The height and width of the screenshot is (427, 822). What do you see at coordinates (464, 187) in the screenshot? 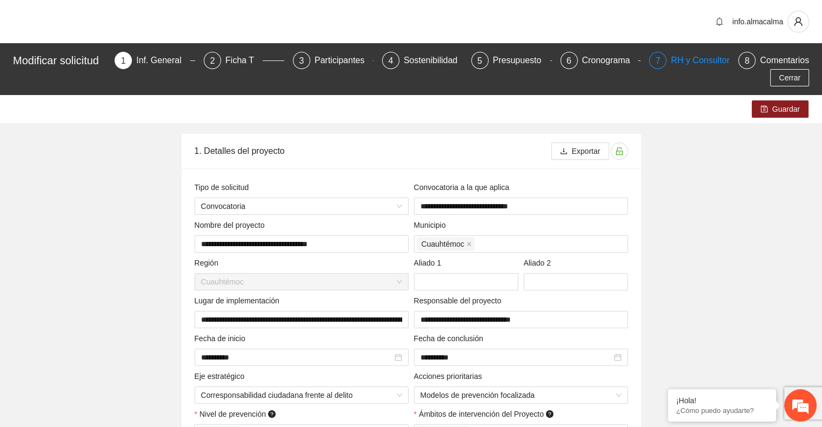
I see `span: Convocatoria a la que aplica` at bounding box center [464, 187].